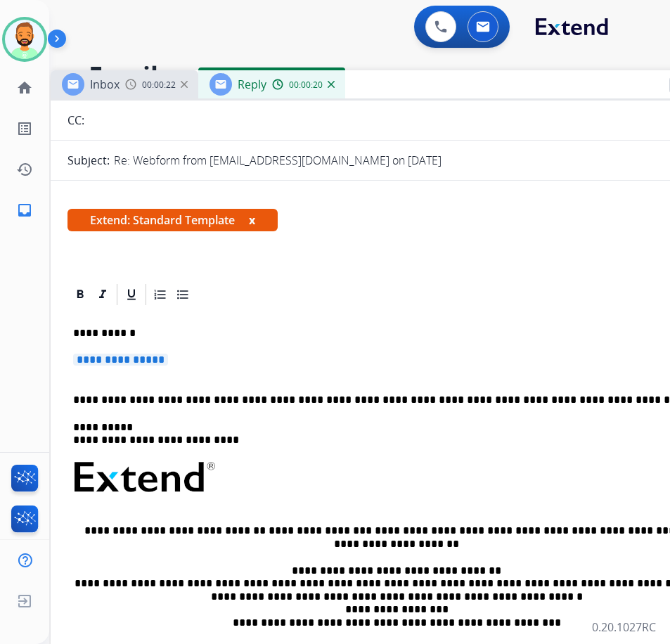 The image size is (670, 644). What do you see at coordinates (306, 85) in the screenshot?
I see `span: 00:00:20` at bounding box center [306, 85].